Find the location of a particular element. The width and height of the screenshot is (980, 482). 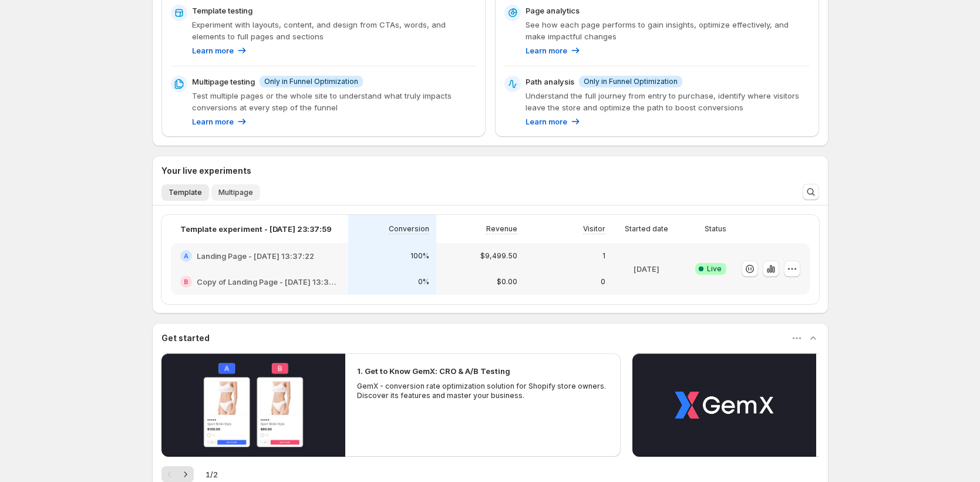

p: 0 is located at coordinates (603, 282).